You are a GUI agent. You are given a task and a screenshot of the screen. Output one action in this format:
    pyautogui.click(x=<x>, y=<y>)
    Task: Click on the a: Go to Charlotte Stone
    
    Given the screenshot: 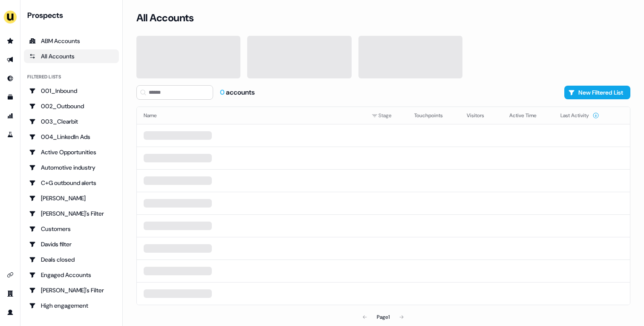 What is the action you would take?
    pyautogui.click(x=71, y=198)
    